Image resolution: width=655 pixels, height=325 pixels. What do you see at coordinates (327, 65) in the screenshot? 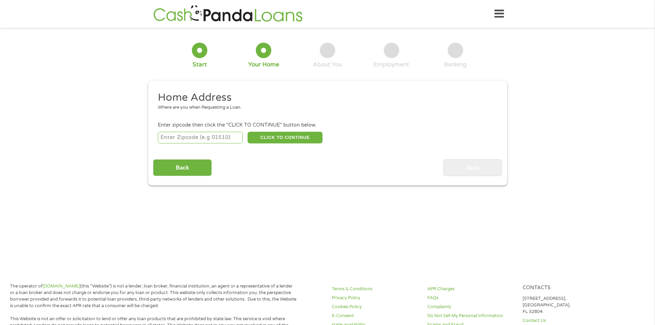
I see `div: About You` at bounding box center [327, 65].